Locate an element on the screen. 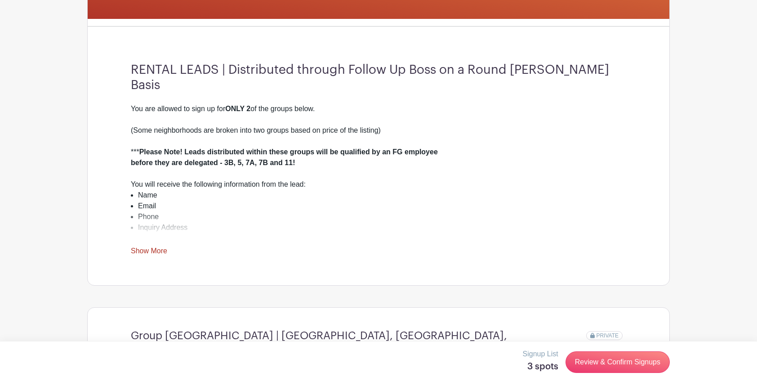 Image resolution: width=757 pixels, height=386 pixels. li: Phone is located at coordinates (382, 217).